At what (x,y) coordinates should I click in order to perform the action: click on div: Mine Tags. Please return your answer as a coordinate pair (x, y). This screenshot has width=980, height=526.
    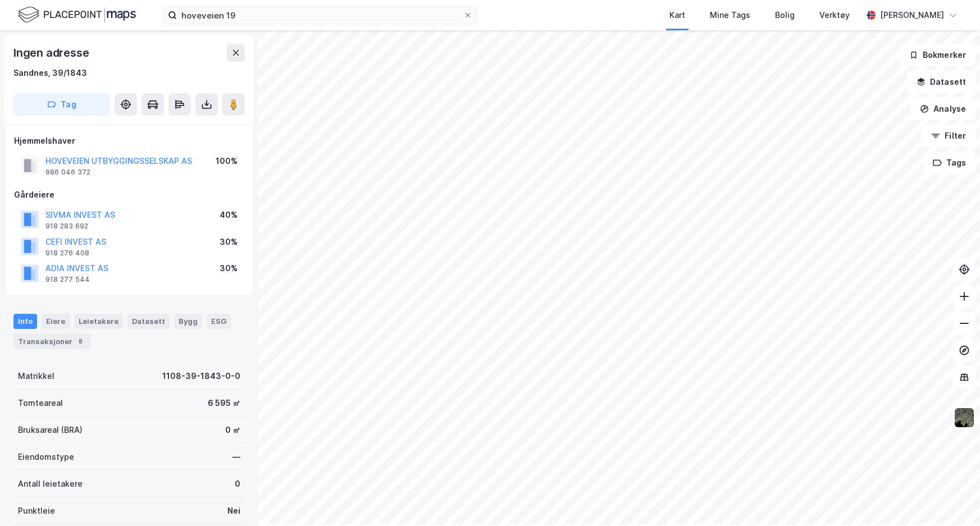
    Looking at the image, I should click on (730, 15).